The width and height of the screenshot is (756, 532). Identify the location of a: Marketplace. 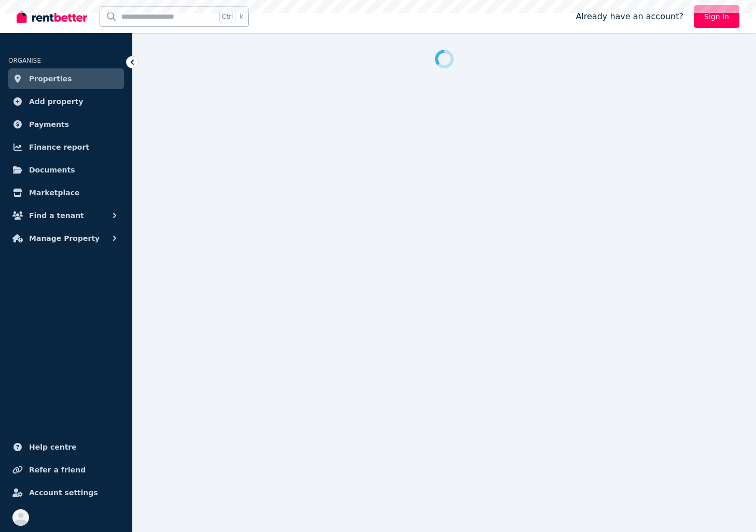
(66, 193).